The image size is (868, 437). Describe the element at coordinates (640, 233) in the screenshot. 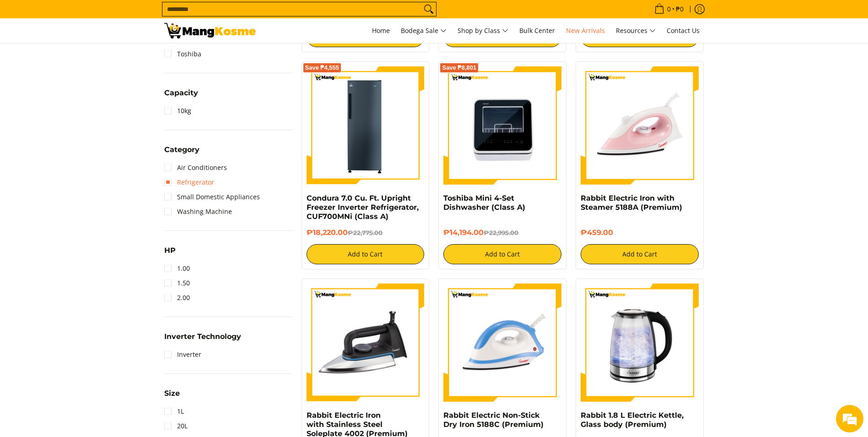

I see `h6: ₱459.00` at that location.